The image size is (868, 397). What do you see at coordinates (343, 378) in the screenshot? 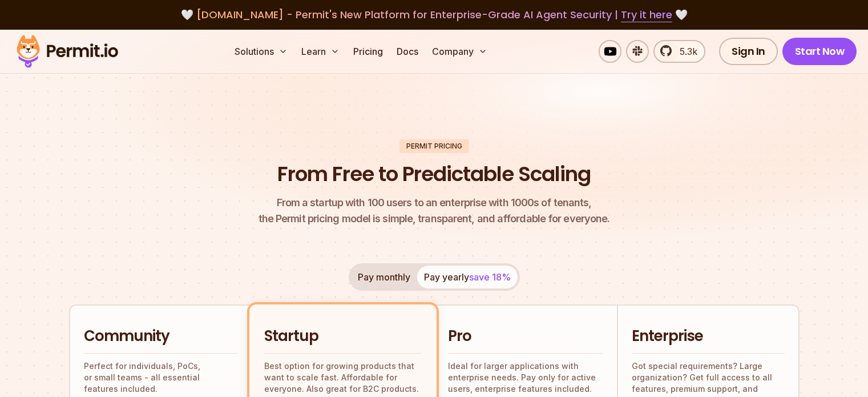
I see `p: Best option for growing products that want to scale fast. Affordable for everyone. Also great for...` at bounding box center [343, 378].